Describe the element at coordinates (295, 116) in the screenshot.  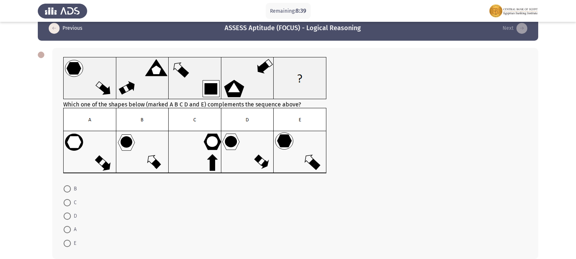
I see `div: Which one of the shapes below (marked A B C D and E) complements the sequence above?` at that location.